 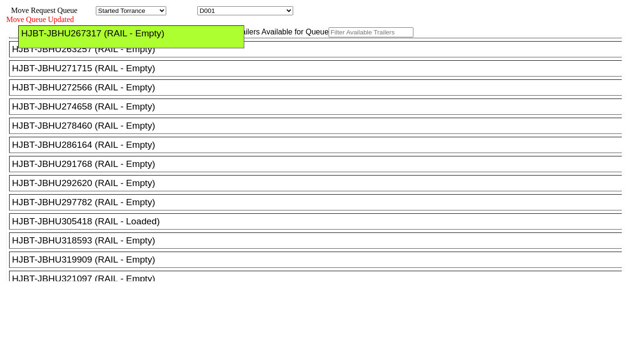 What do you see at coordinates (319, 49) in the screenshot?
I see `div: HJBT-JBHU263257 (RAIL - Empty)` at bounding box center [319, 49].